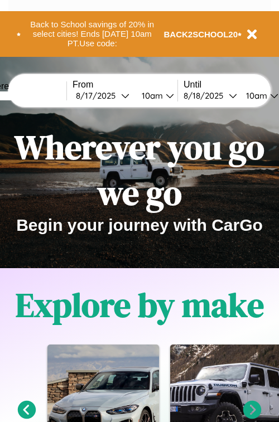 This screenshot has width=279, height=422. Describe the element at coordinates (206, 95) in the screenshot. I see `div: 8 / 18 / 2025` at that location.